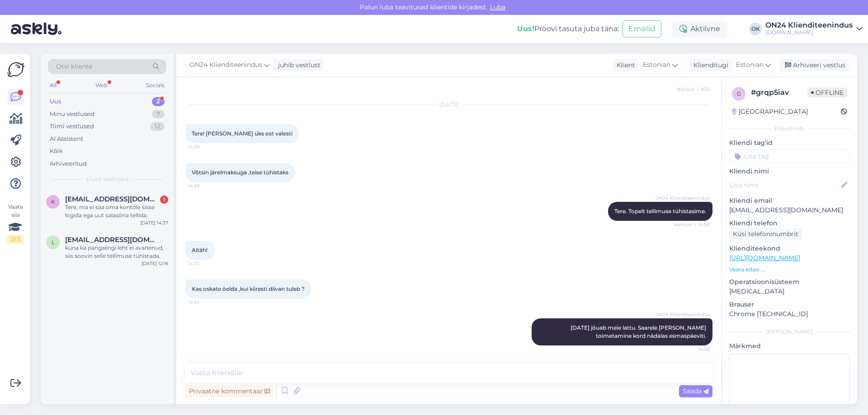 This screenshot has height=415, width=868. I want to click on div: 1, so click(164, 199).